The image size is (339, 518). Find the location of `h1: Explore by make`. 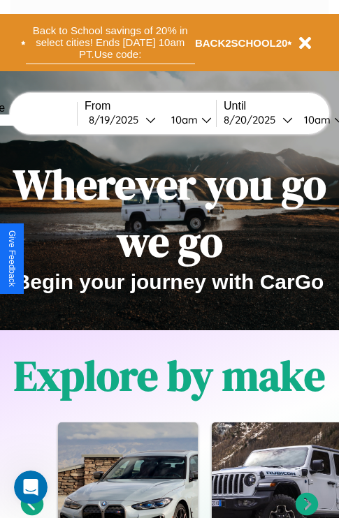

h1: Explore by make is located at coordinates (169, 375).